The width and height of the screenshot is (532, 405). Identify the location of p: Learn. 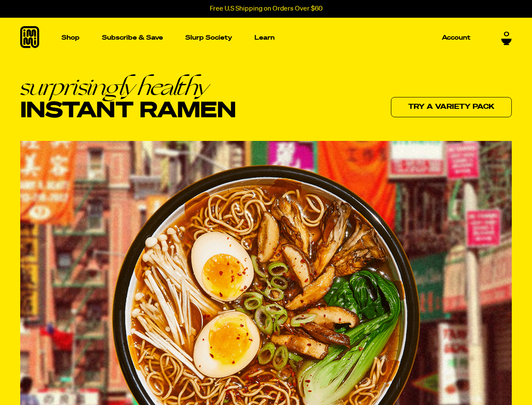
(265, 37).